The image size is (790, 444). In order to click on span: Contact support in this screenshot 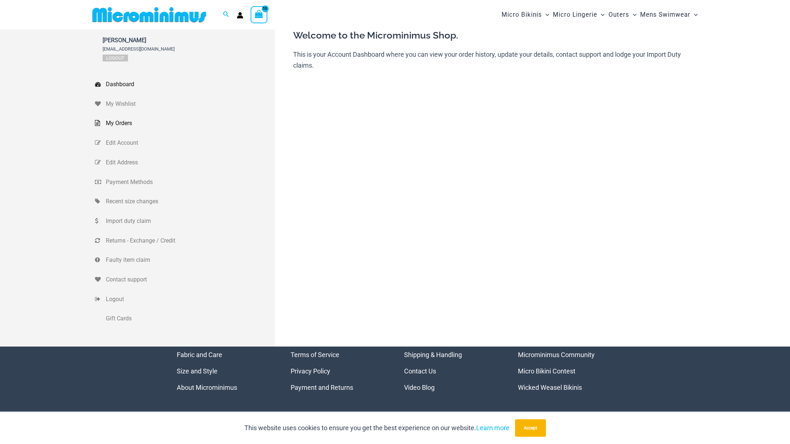, I will do `click(190, 280)`.